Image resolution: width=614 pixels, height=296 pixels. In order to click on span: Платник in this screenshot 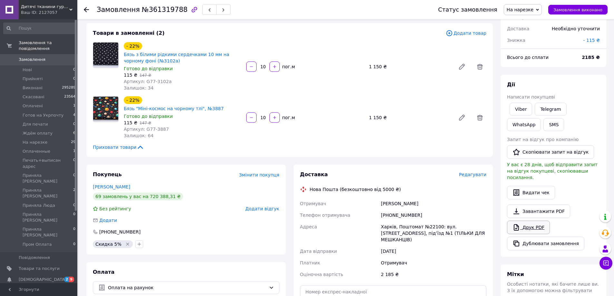, I will do `click(310, 263)`.